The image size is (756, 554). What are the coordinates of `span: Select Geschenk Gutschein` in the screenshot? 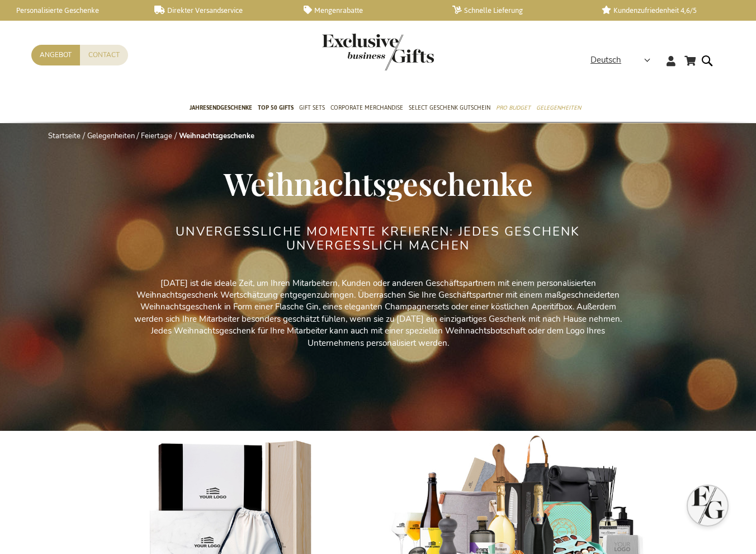 It's located at (450, 107).